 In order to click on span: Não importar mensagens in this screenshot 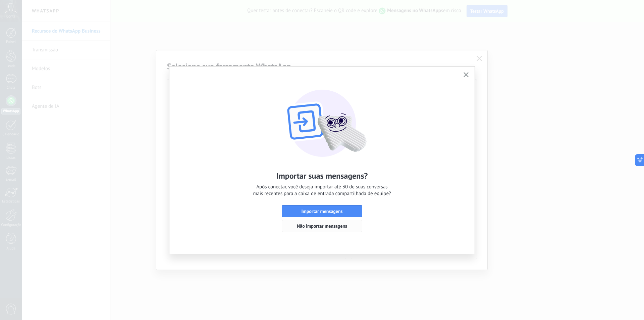, I will do `click(322, 226)`.